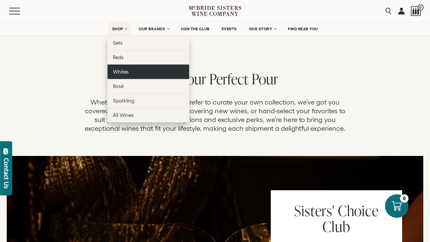 Image resolution: width=430 pixels, height=242 pixels. Describe the element at coordinates (152, 29) in the screenshot. I see `span: OUR BRANDS` at that location.